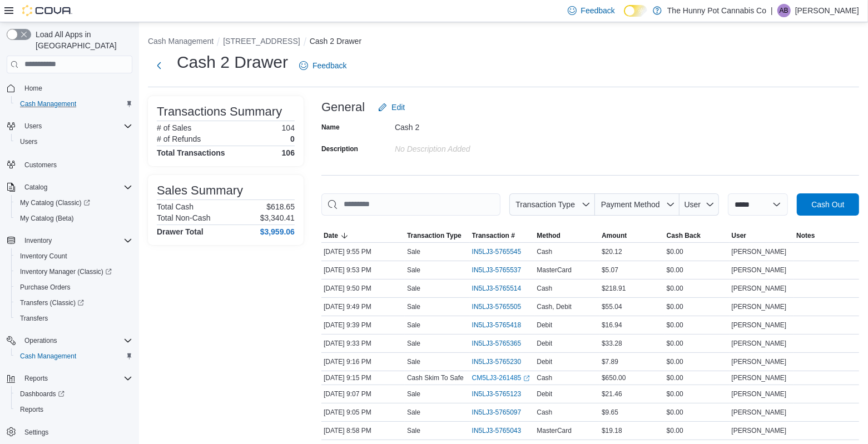 The image size is (868, 444). What do you see at coordinates (74, 272) in the screenshot?
I see `a: Inventory Manager (Classic)` at bounding box center [74, 272].